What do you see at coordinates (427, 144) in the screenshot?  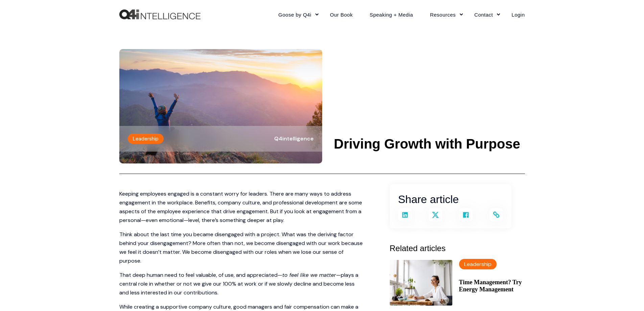 I see `h1: Driving Growth with Purpose` at bounding box center [427, 144].